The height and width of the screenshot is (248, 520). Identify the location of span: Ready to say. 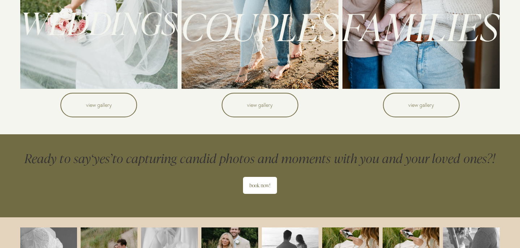
(57, 158).